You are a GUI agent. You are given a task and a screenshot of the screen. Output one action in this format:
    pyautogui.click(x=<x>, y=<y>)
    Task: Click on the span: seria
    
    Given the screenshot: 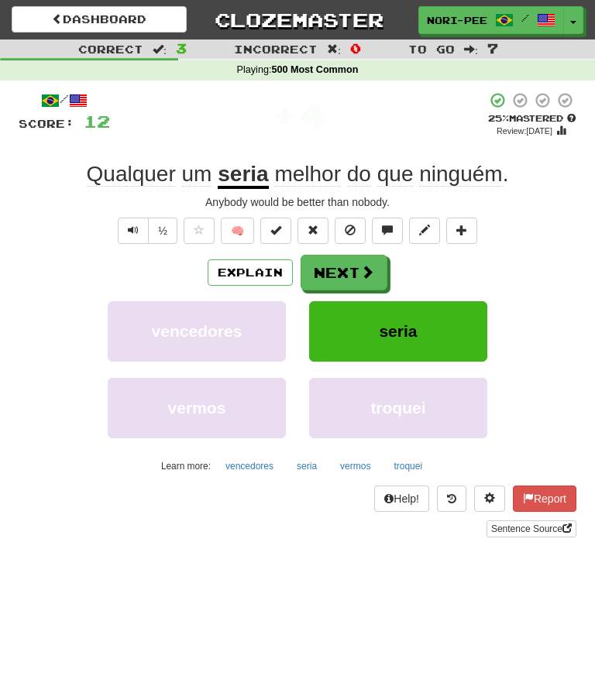 What is the action you would take?
    pyautogui.click(x=397, y=330)
    